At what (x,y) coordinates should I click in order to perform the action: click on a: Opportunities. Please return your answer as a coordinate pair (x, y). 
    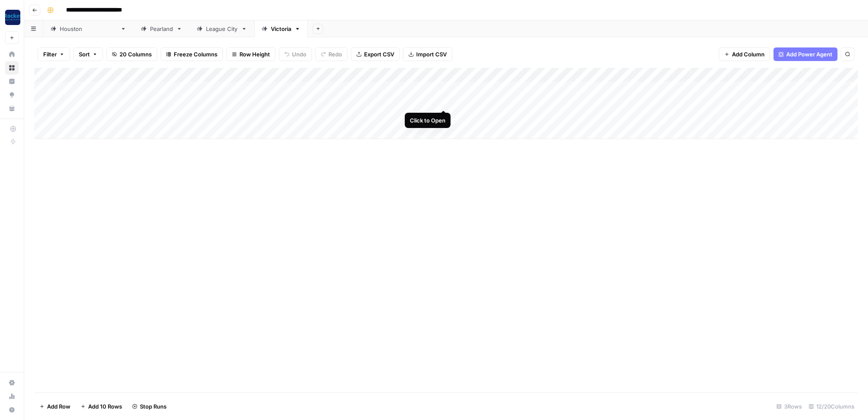
    Looking at the image, I should click on (12, 95).